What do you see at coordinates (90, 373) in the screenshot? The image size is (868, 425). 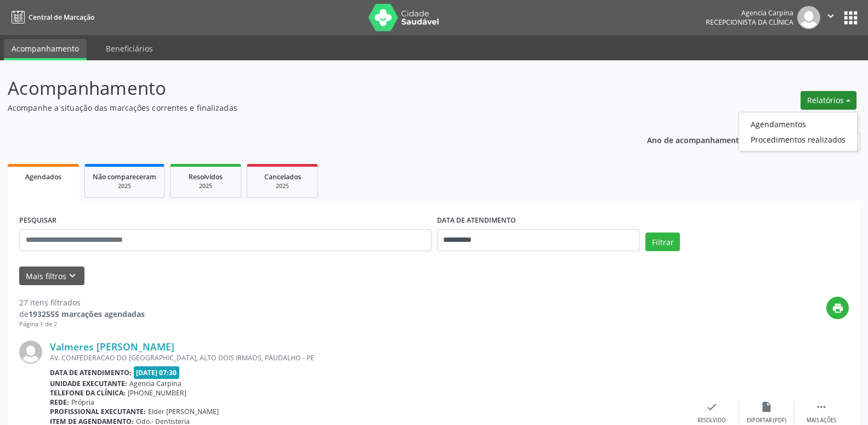 I see `b: Data de atendimento:` at bounding box center [90, 373].